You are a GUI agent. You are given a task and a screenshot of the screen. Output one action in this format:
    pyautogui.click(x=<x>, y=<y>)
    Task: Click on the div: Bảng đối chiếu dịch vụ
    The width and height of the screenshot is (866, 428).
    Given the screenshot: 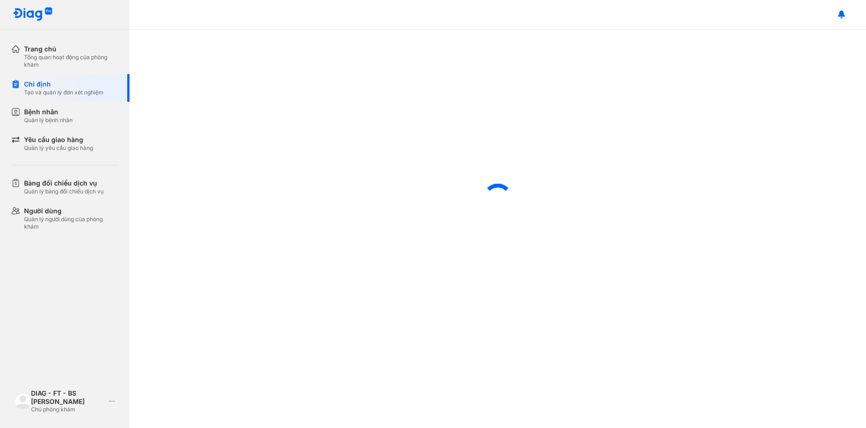 What is the action you would take?
    pyautogui.click(x=64, y=183)
    